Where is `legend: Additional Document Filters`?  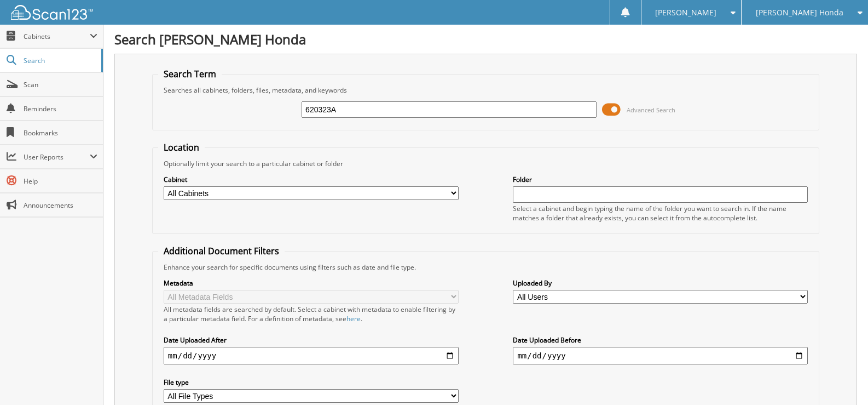 legend: Additional Document Filters is located at coordinates (221, 250).